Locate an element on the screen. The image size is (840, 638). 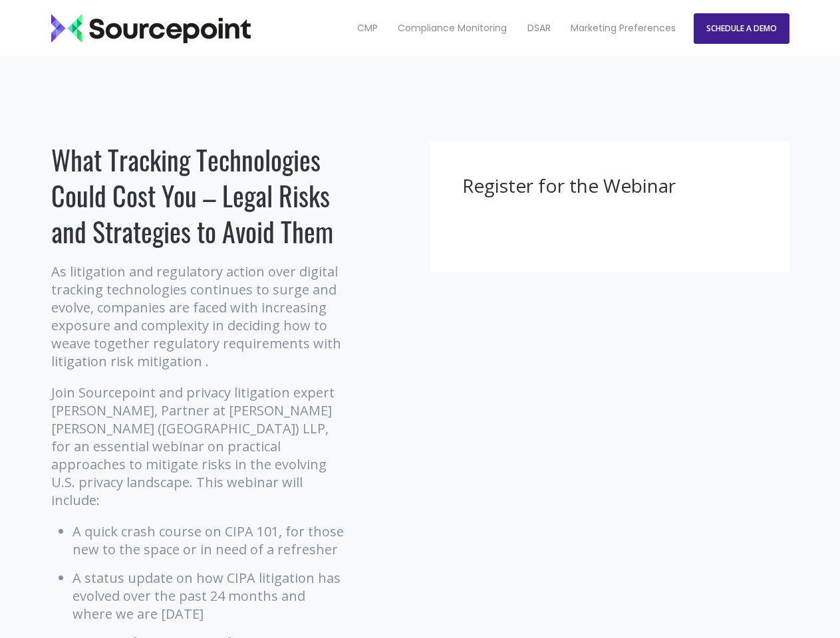
img: Sourcepoint_logo_black_transparent (2)-2 is located at coordinates (151, 29).